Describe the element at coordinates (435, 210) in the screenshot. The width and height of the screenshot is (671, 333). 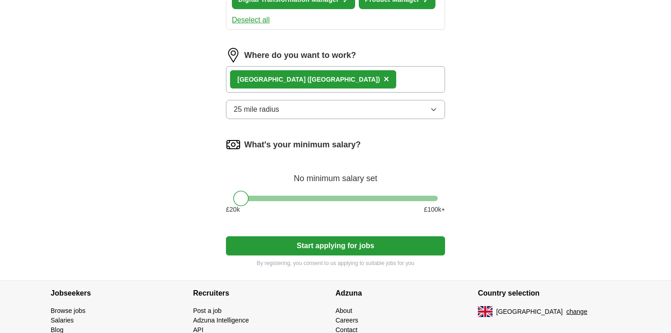
I see `span: £ 100 k+` at that location.